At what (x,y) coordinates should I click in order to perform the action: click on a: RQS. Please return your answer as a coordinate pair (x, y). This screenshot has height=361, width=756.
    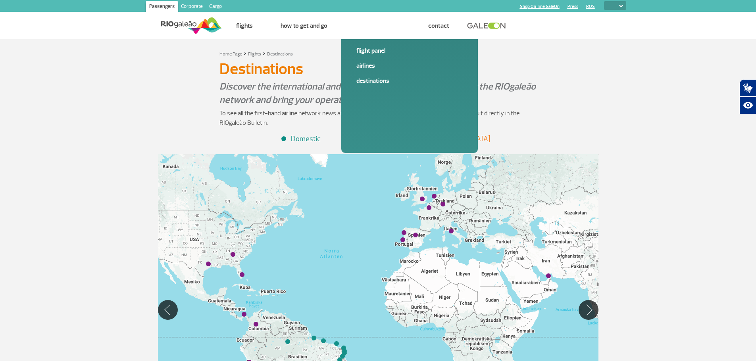
    Looking at the image, I should click on (590, 6).